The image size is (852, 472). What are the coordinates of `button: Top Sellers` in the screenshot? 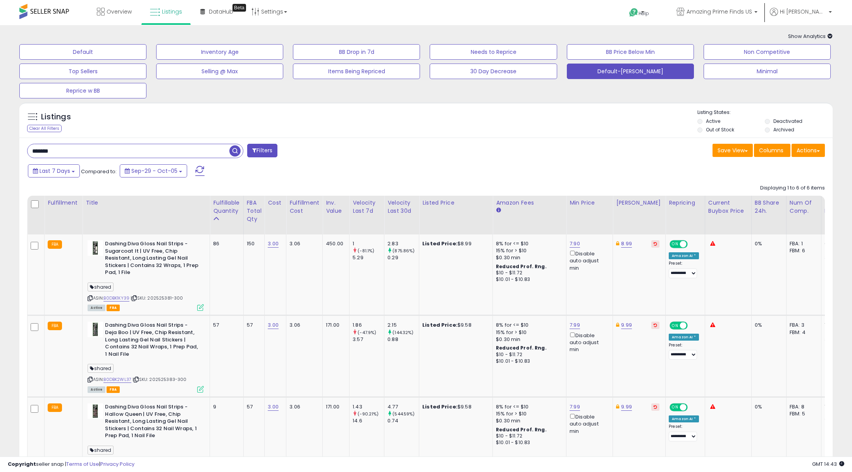 It's located at (83, 71).